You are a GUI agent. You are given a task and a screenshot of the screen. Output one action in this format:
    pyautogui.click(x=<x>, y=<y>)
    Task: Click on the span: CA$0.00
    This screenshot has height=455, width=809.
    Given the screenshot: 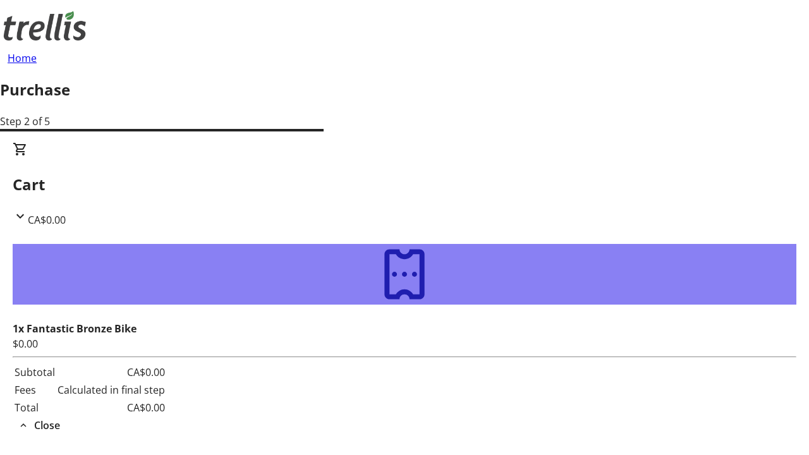 What is the action you would take?
    pyautogui.click(x=47, y=220)
    